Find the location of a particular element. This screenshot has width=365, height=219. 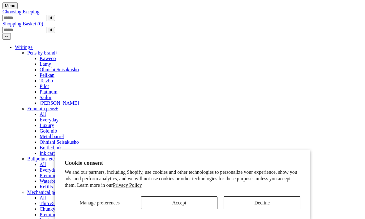

h2: Cookie consent is located at coordinates (183, 163).